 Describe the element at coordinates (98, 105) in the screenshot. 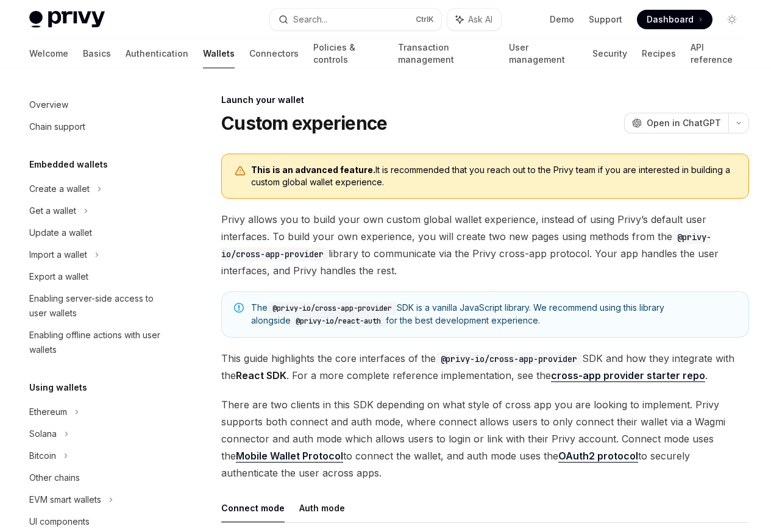

I see `a: Overview` at that location.